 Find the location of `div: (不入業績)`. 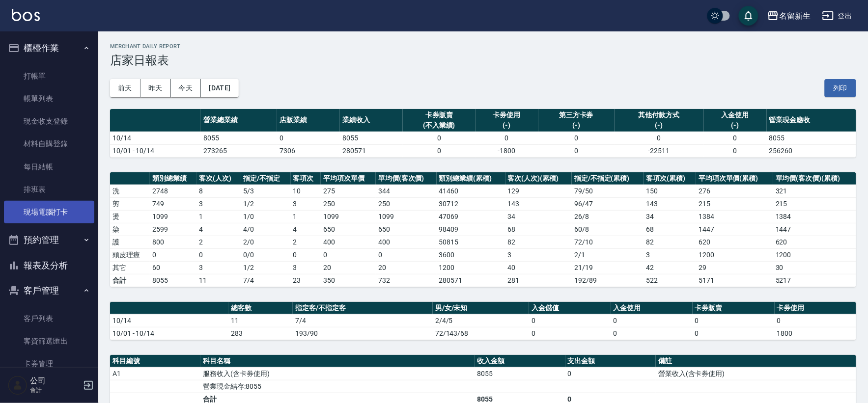

div: (不入業績) is located at coordinates (439, 125).